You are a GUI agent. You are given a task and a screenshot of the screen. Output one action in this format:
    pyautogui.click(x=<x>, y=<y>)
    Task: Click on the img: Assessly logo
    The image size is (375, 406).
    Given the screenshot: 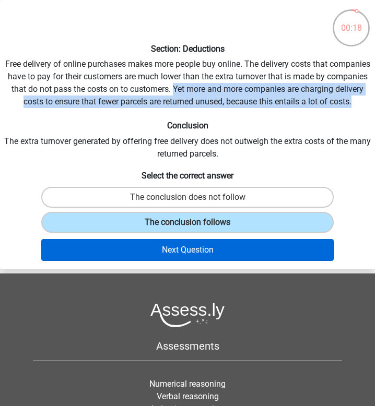 What is the action you would take?
    pyautogui.click(x=187, y=315)
    